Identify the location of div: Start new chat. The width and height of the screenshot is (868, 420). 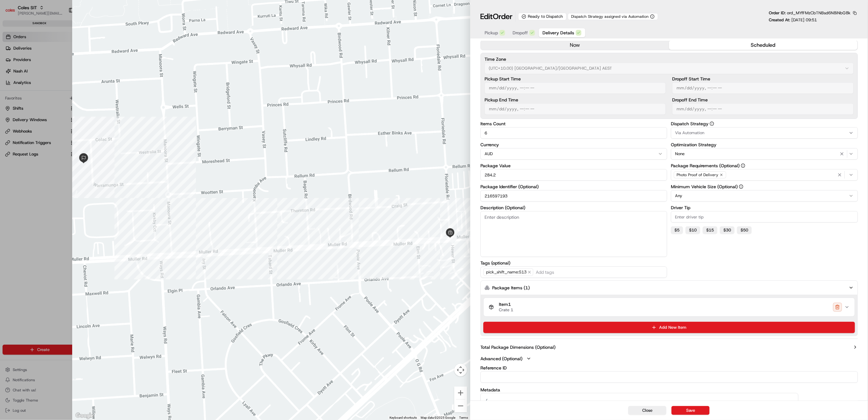
(63, 64).